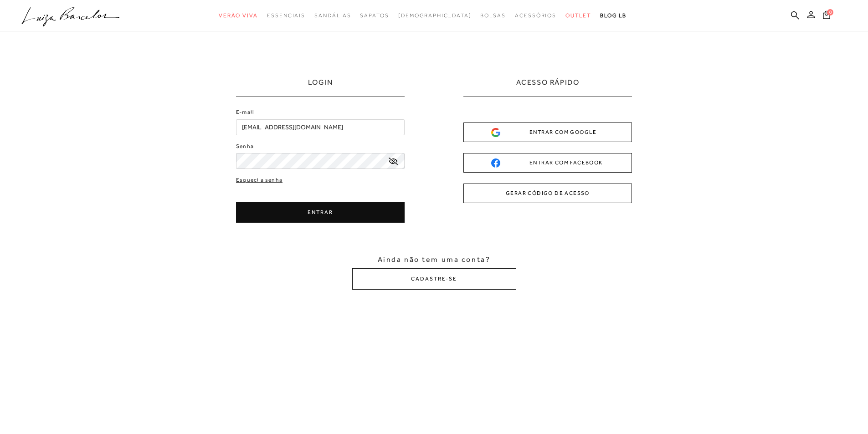 The height and width of the screenshot is (434, 868). What do you see at coordinates (831, 12) in the screenshot?
I see `span: 0` at bounding box center [831, 12].